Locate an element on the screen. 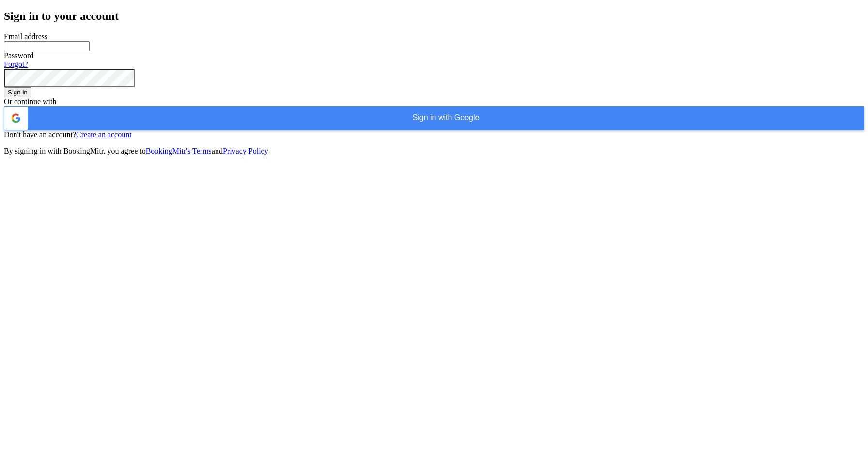  a: Privacy Policy is located at coordinates (246, 151).